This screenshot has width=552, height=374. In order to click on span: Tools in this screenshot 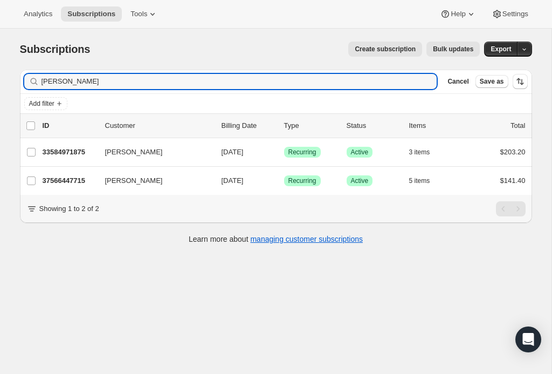, I will do `click(139, 14)`.